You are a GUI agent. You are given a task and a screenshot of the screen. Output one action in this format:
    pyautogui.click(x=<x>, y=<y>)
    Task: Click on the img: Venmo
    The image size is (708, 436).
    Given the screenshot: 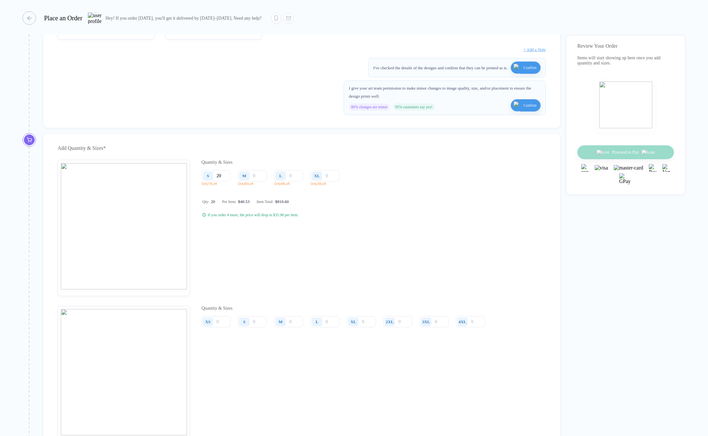 What is the action you would take?
    pyautogui.click(x=667, y=168)
    